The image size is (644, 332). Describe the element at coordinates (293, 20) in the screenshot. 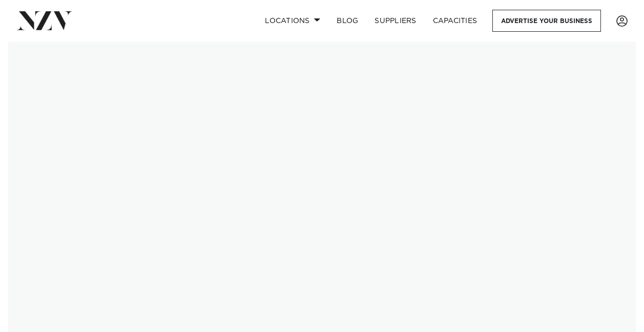

I see `a: Locations` at that location.